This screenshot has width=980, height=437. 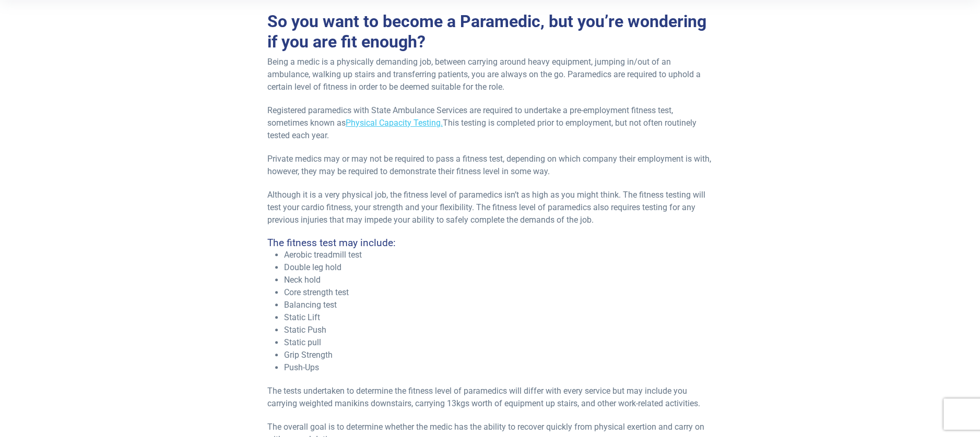 What do you see at coordinates (498, 293) in the screenshot?
I see `li: Core strength test` at bounding box center [498, 293].